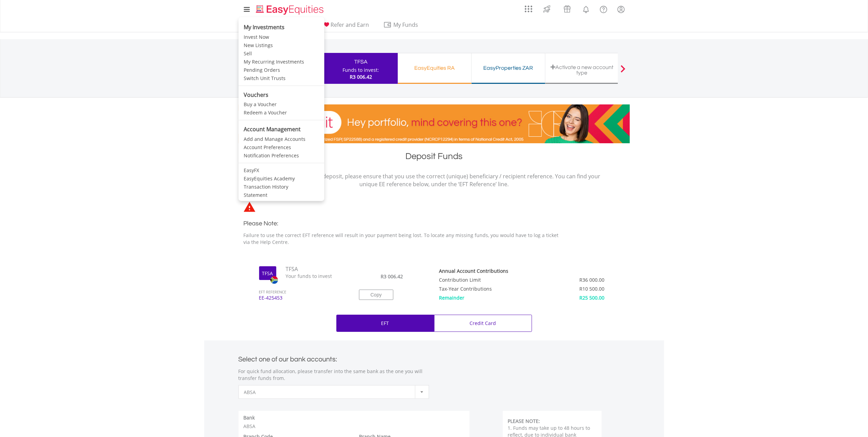  What do you see at coordinates (281, 45) in the screenshot?
I see `a: New Listings` at bounding box center [281, 45].